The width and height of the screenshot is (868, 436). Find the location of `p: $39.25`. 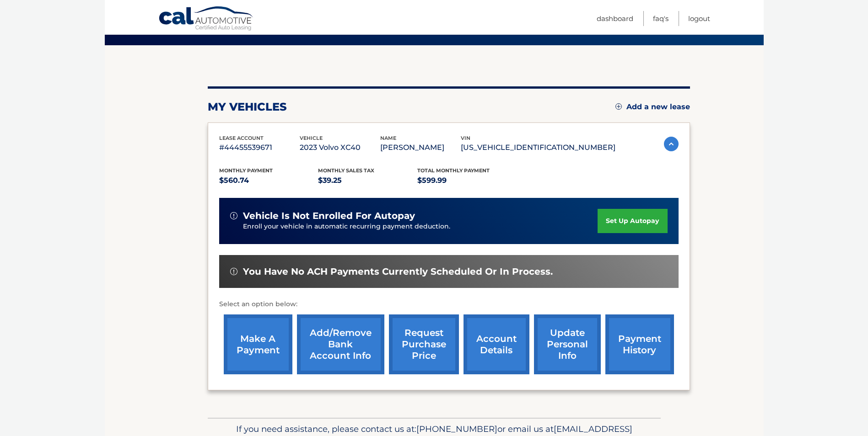

p: $39.25 is located at coordinates (368, 181).